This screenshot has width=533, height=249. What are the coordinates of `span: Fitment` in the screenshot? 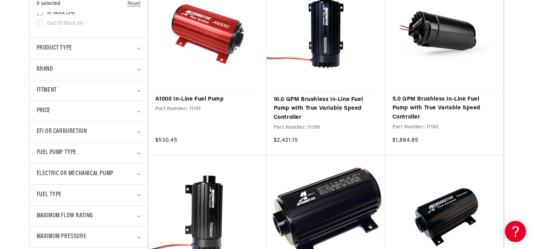 It's located at (46, 90).